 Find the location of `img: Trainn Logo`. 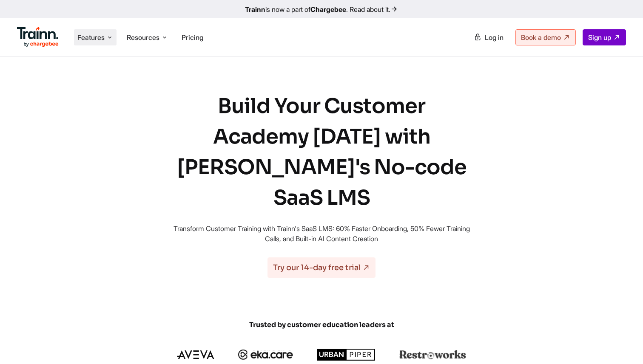

img: Trainn Logo is located at coordinates (38, 37).